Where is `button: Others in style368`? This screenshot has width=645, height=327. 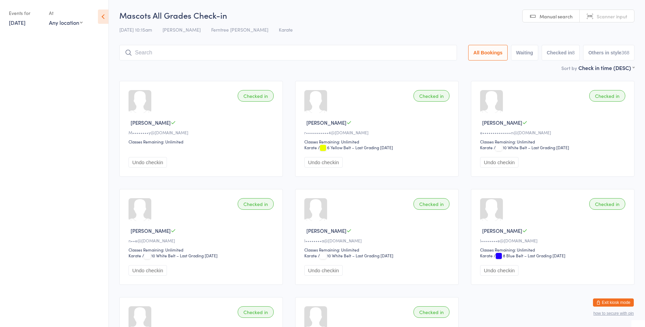
button: Others in style368 is located at coordinates (608, 53).